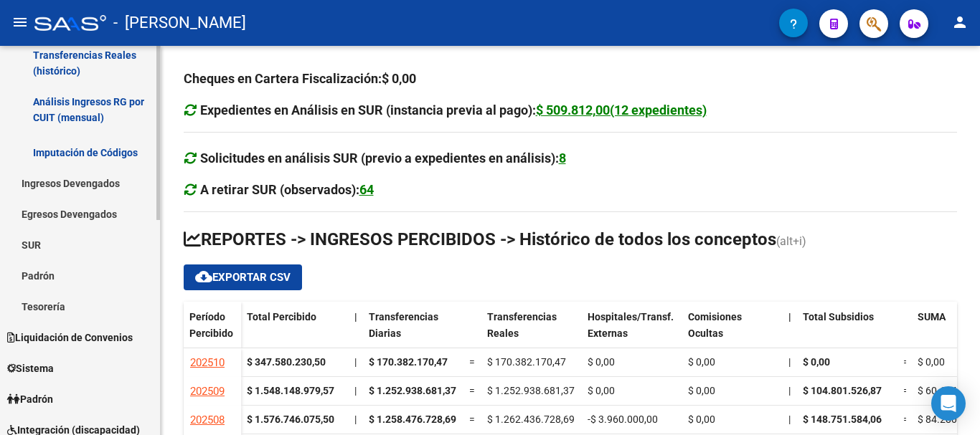  I want to click on span: $ 1.262.436.728,69, so click(531, 419).